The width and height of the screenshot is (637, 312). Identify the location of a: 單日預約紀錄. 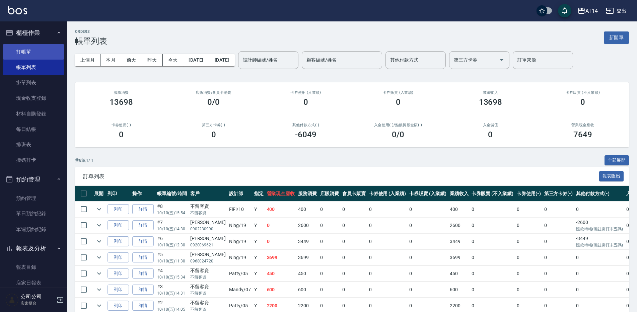
(34, 214).